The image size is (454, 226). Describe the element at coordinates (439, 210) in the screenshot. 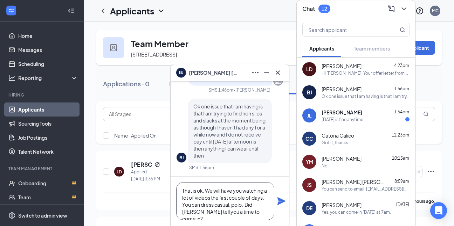

I see `div: Open Intercom Messenger` at that location.